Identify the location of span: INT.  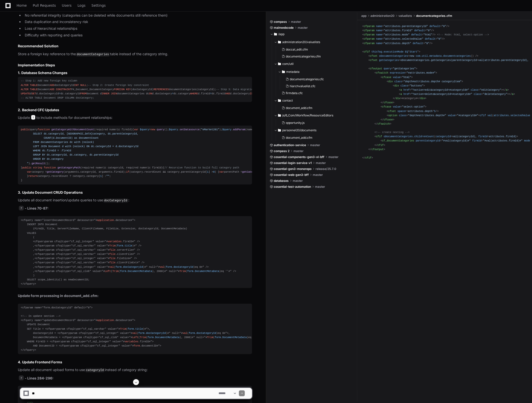
(77, 85).